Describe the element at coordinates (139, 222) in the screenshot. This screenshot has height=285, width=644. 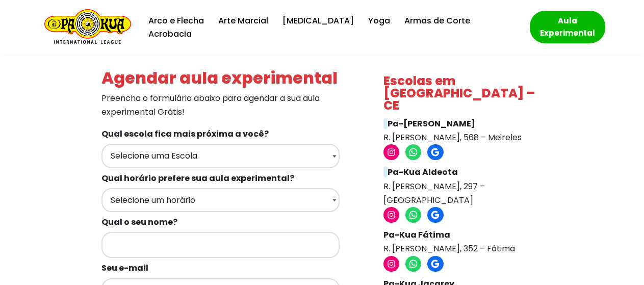
I see `b: Qual o seu nome?` at that location.